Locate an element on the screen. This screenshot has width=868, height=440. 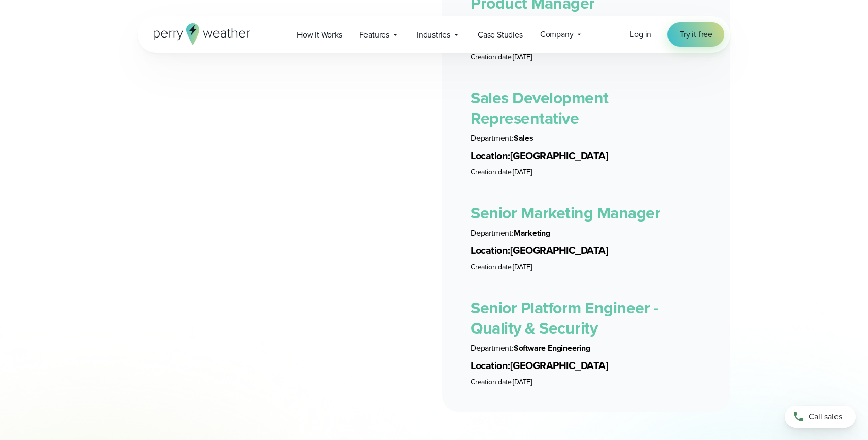
span: Try it free is located at coordinates (696, 34).